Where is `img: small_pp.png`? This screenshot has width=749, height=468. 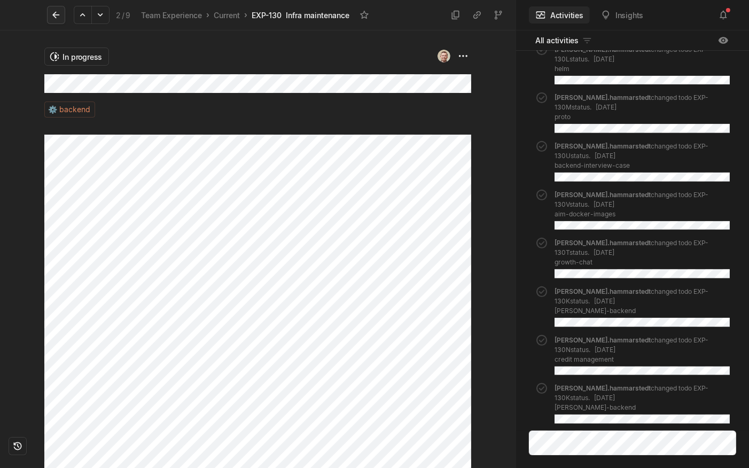
img: small_pp.png is located at coordinates (444, 56).